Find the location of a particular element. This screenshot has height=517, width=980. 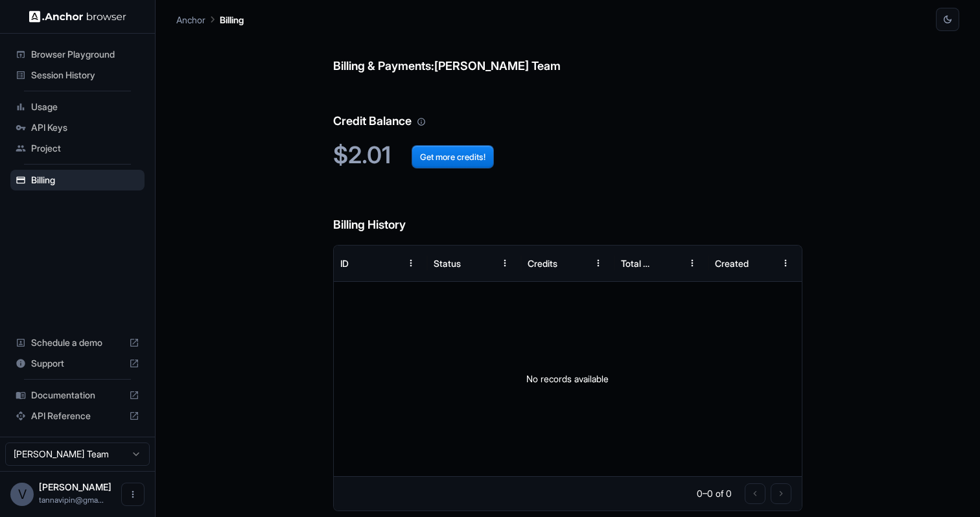

p: 0–0 of 0 is located at coordinates (714, 493).